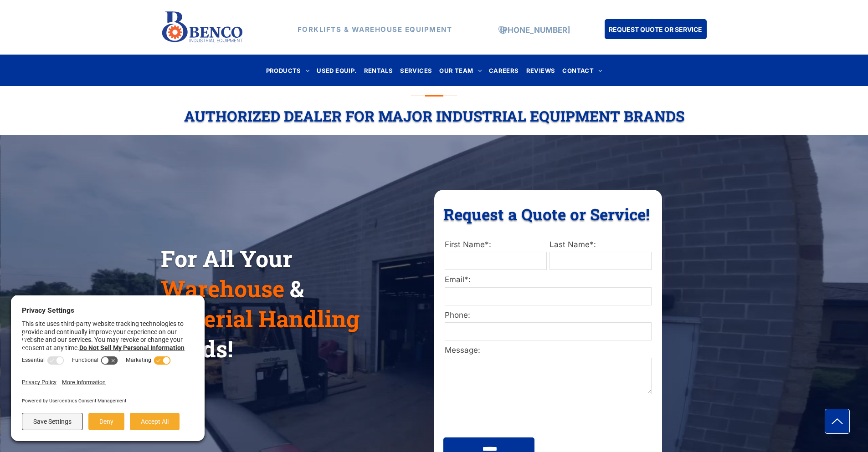  What do you see at coordinates (434, 116) in the screenshot?
I see `span: Authorized Dealer For Major Industrial Equipment Brands` at bounding box center [434, 116].